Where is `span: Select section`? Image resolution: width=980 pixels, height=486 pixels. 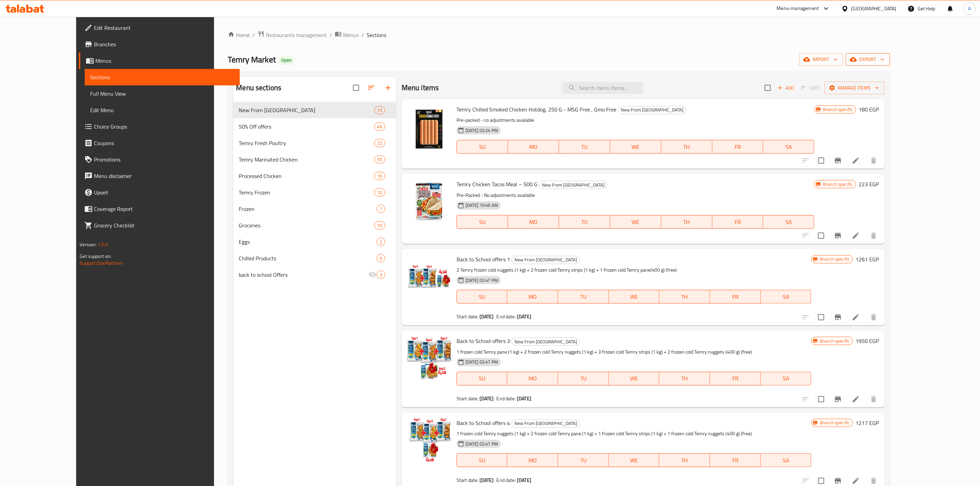 span: Select section is located at coordinates (768, 87).